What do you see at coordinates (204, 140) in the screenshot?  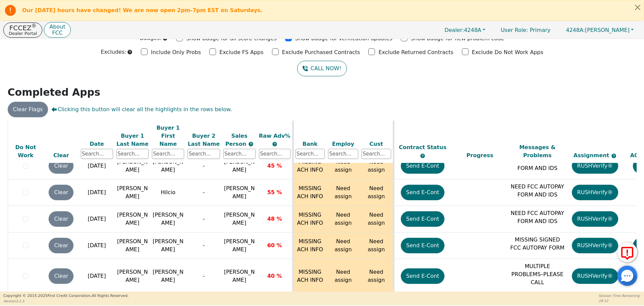 I see `div: Buyer 2 Last Name` at bounding box center [204, 140].